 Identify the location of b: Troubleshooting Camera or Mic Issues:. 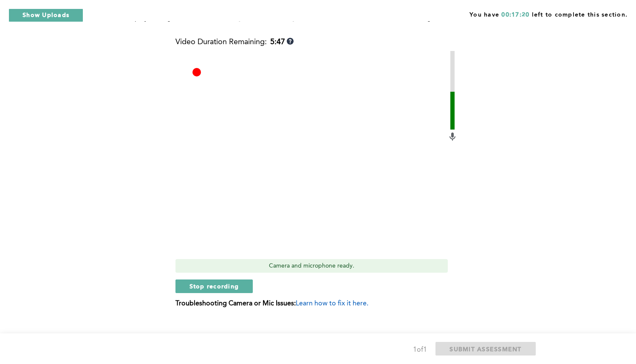
(235, 304).